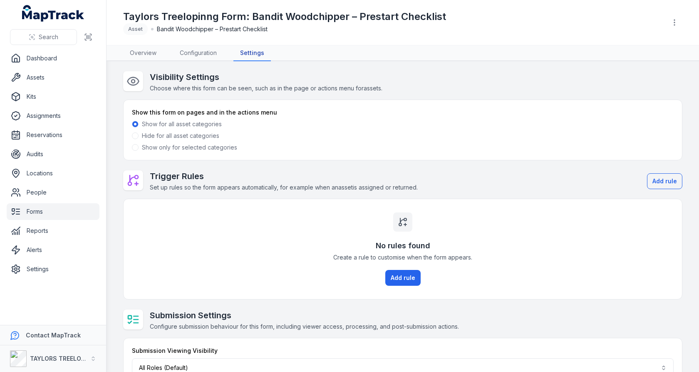 The height and width of the screenshot is (372, 699). I want to click on label: Submission Viewing Visibility, so click(175, 350).